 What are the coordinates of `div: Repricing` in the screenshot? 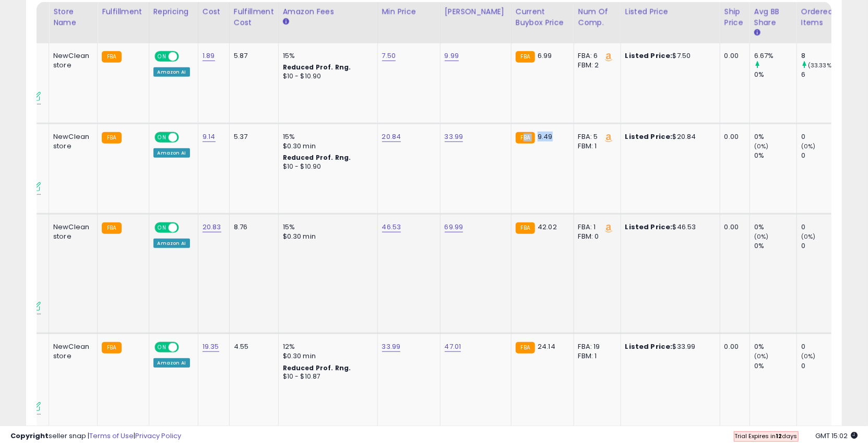 It's located at (173, 12).